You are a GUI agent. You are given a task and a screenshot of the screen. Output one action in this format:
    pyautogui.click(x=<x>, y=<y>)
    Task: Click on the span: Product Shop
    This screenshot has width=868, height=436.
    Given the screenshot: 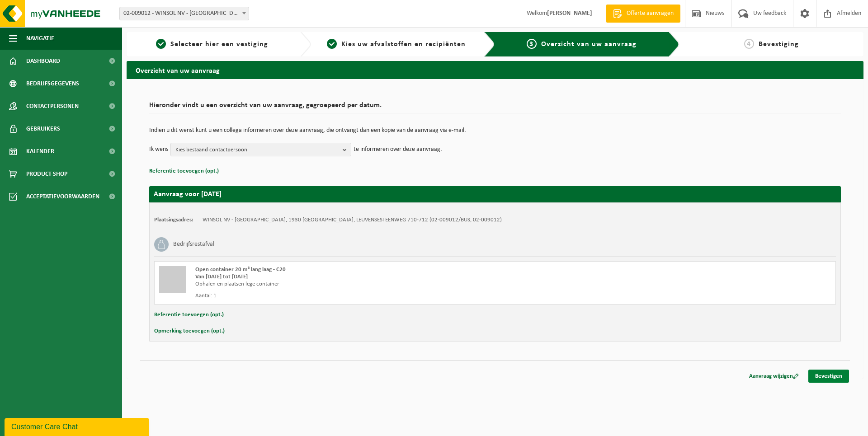 What is the action you would take?
    pyautogui.click(x=47, y=174)
    